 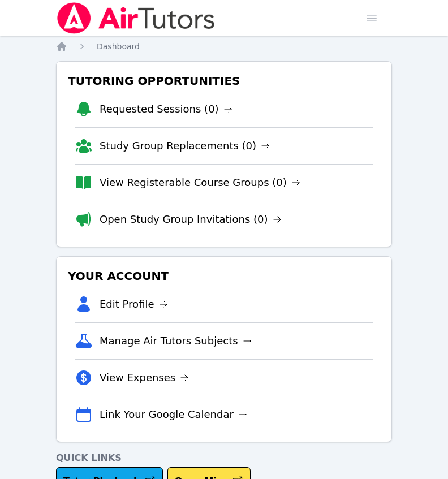 What do you see at coordinates (118, 47) in the screenshot?
I see `a: Dashboard` at bounding box center [118, 47].